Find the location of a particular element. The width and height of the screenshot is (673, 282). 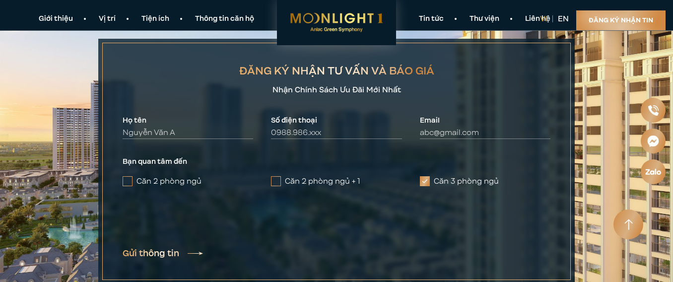

input: Nguyễn Văn A is located at coordinates (187, 132).